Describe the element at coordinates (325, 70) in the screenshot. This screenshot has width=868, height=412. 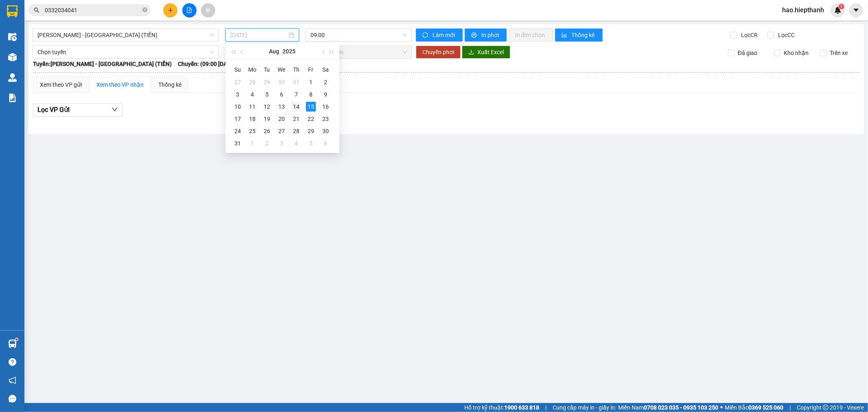
I see `th: Sa` at that location.